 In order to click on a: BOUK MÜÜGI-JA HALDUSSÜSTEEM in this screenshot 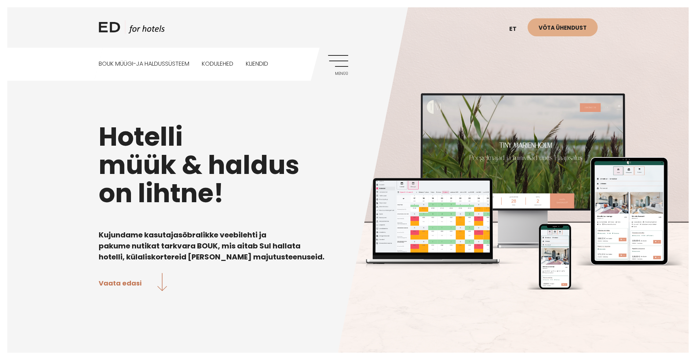, I will do `click(144, 64)`.